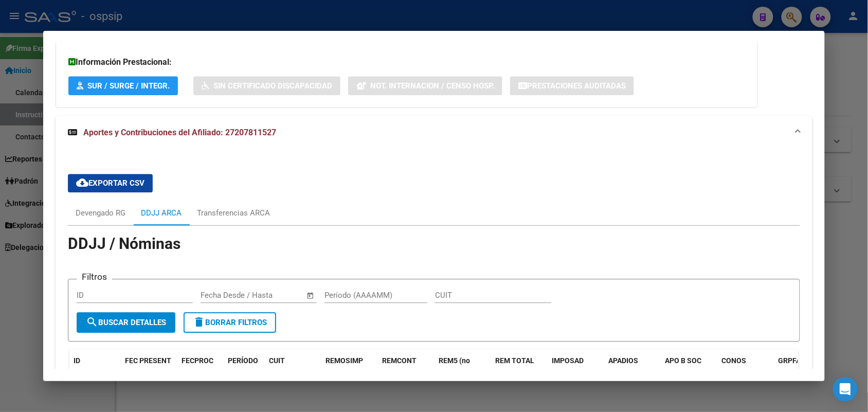 This screenshot has width=868, height=412. What do you see at coordinates (519, 367) in the screenshot?
I see `datatable-header-cell: REM TOTAL` at bounding box center [519, 367].